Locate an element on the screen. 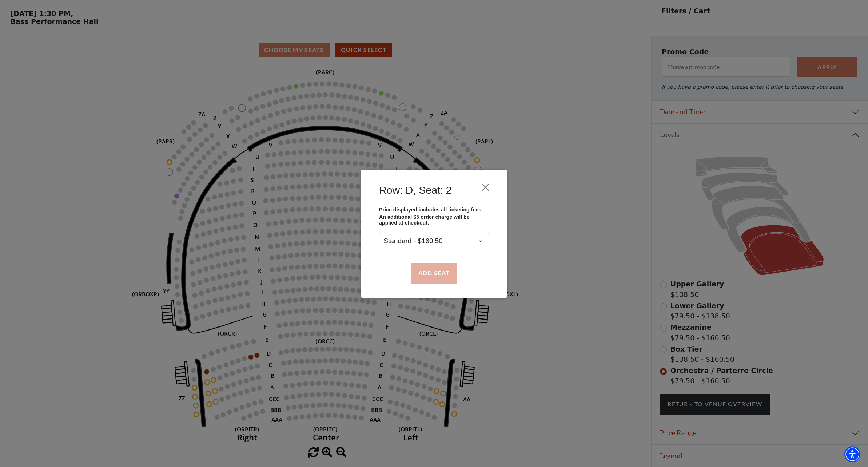 Image resolution: width=868 pixels, height=467 pixels. button: Close is located at coordinates (486, 187).